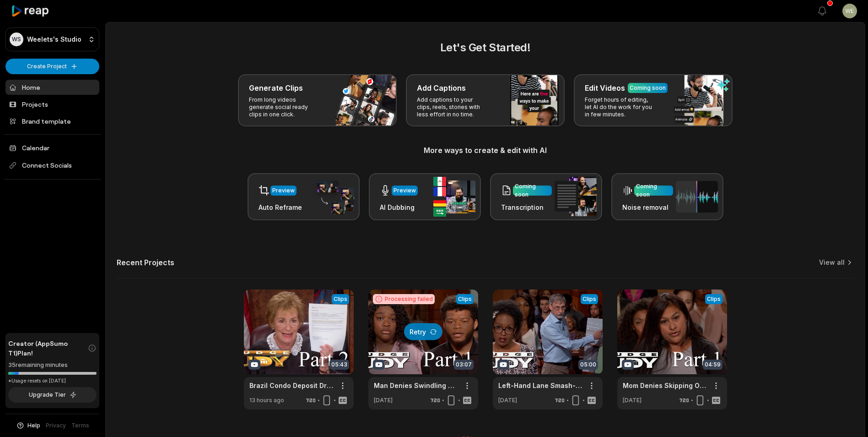  I want to click on h3: Noise removal, so click(648, 207).